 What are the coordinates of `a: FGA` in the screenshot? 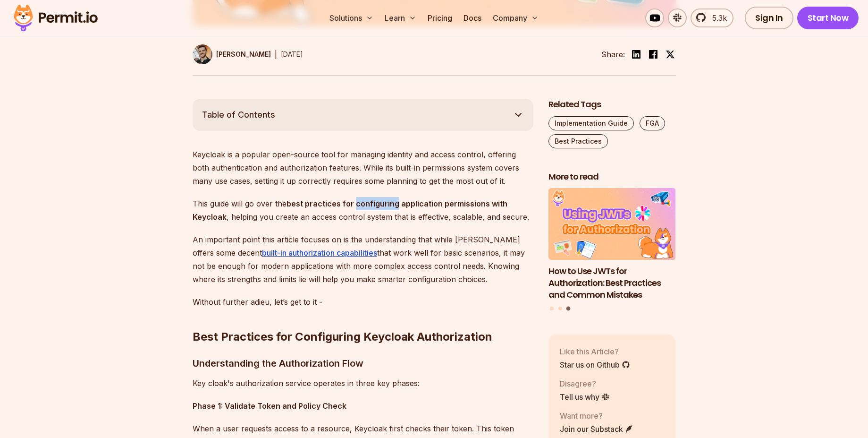 It's located at (652, 124).